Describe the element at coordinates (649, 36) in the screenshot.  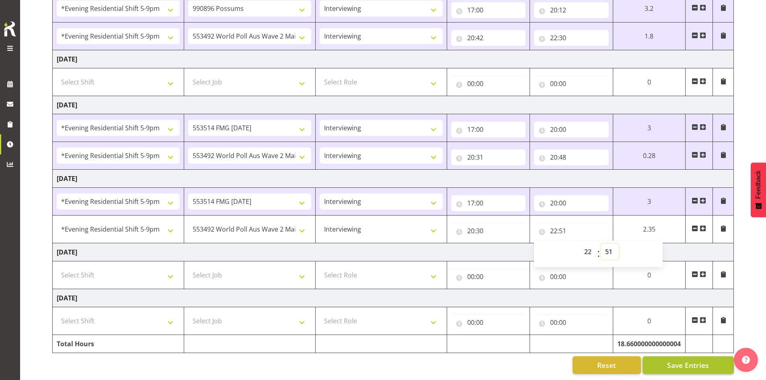
I see `td: 1.8` at that location.